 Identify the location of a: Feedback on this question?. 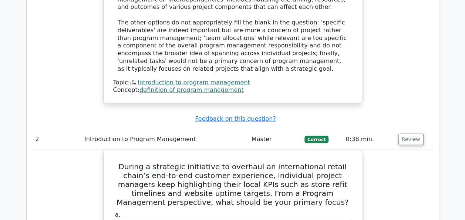
(235, 118).